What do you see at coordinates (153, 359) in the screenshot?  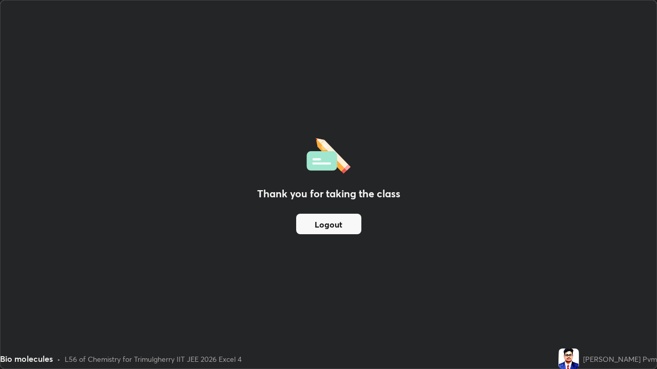 I see `div: L56 of Chemistry for Trimulgherry IIT JEE 2026 Excel 4` at bounding box center [153, 359].